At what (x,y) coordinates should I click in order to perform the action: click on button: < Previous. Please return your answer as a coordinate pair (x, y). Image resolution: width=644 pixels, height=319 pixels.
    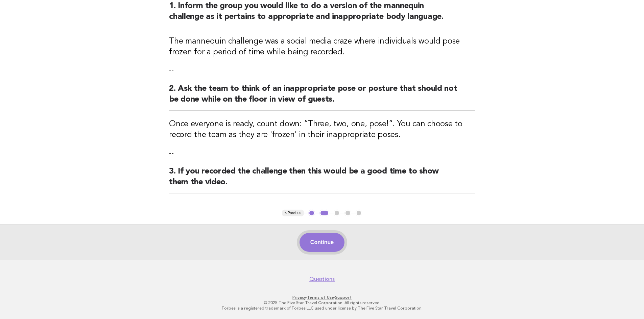
    Looking at the image, I should click on (293, 213).